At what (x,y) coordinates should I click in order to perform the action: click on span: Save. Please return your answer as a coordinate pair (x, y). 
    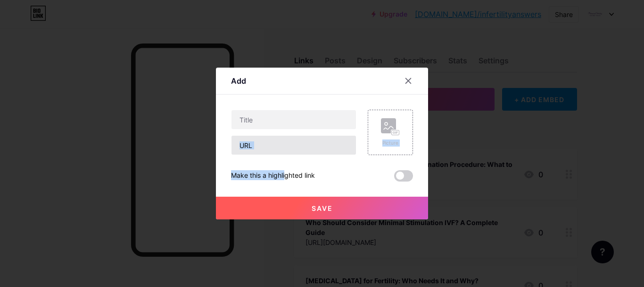
    Looking at the image, I should click on (322, 208).